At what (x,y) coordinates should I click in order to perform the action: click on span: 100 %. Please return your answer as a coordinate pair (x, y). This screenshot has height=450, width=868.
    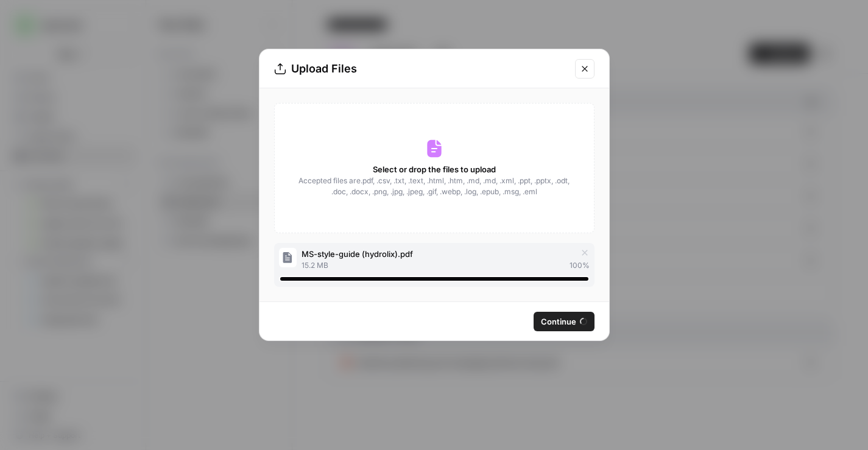
    Looking at the image, I should click on (579, 266).